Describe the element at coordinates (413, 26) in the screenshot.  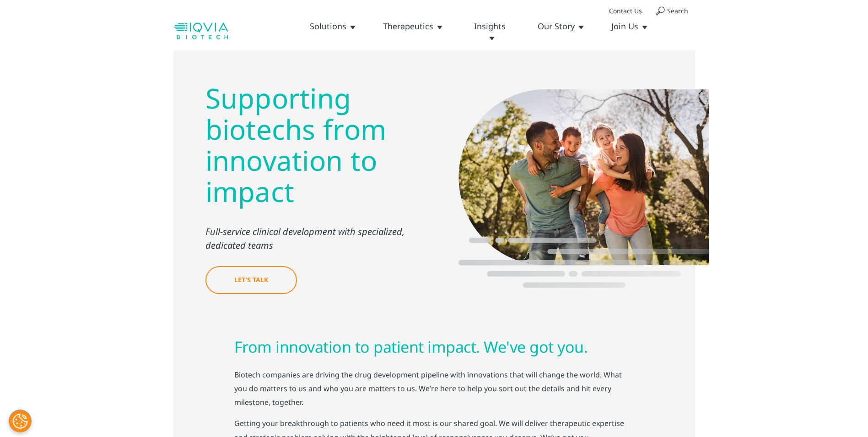
I see `a: Therapeutics` at that location.